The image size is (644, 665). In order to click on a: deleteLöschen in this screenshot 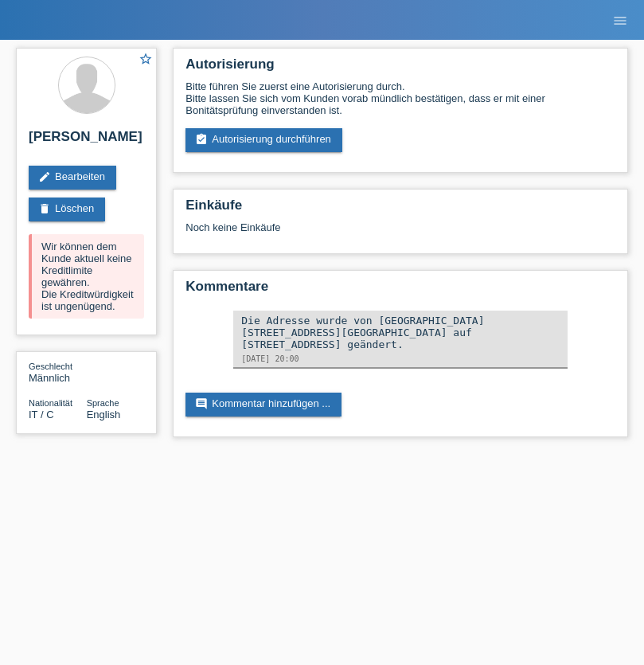, I will do `click(67, 210)`.